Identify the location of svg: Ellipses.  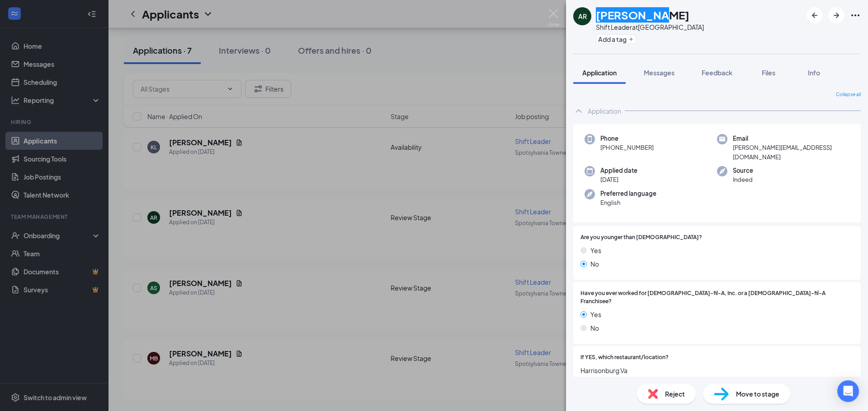
(855, 15).